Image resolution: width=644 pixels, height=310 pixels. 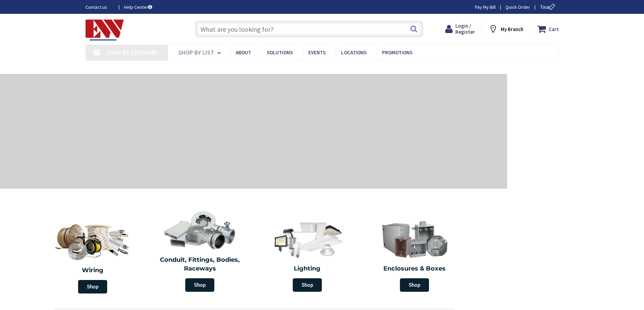 I want to click on a: Enclosures & Boxes Shop, so click(x=415, y=256).